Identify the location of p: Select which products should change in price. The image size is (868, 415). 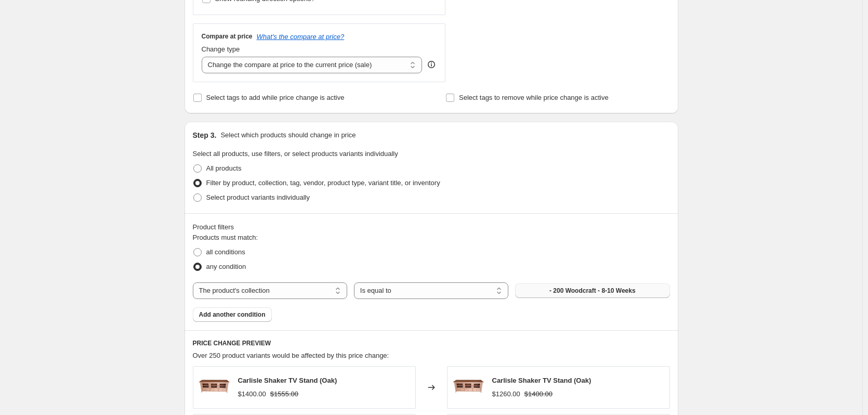
(287, 136).